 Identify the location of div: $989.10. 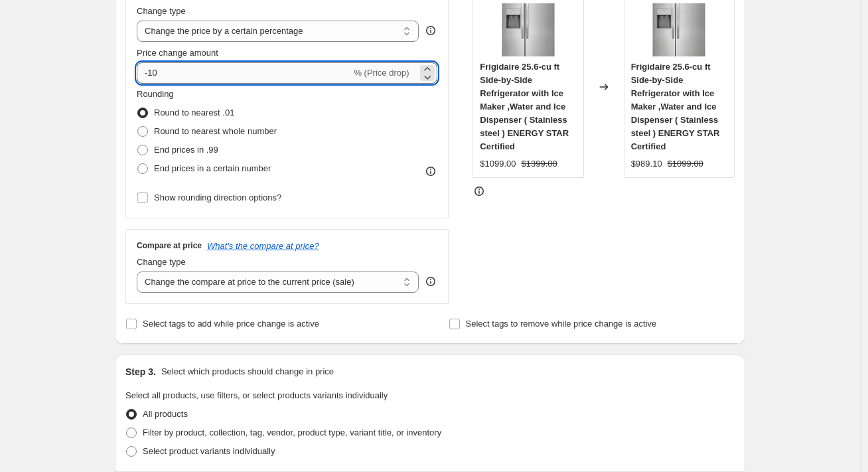
(646, 164).